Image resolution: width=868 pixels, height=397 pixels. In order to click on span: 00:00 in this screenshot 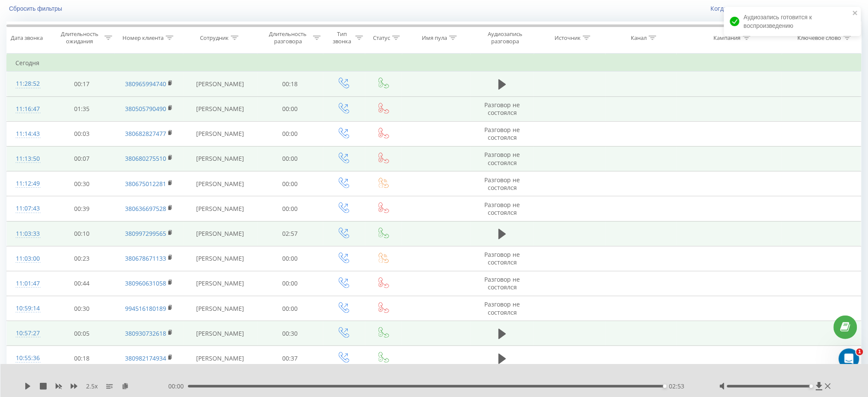, I will do `click(178, 386)`.